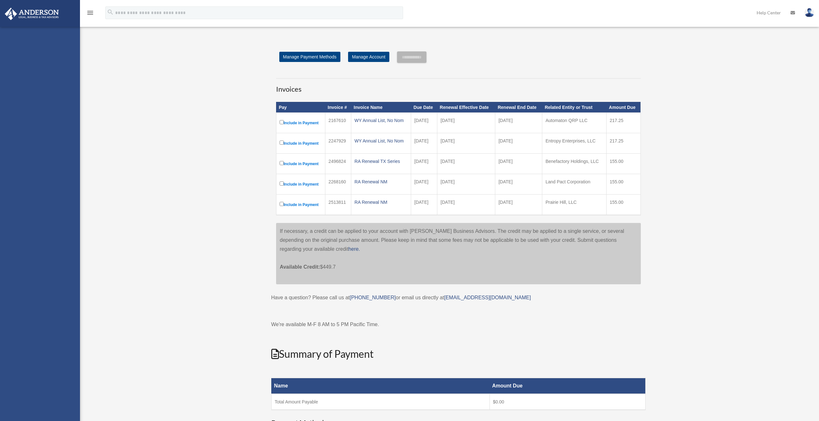 This screenshot has width=819, height=421. Describe the element at coordinates (90, 13) in the screenshot. I see `i: menu` at that location.